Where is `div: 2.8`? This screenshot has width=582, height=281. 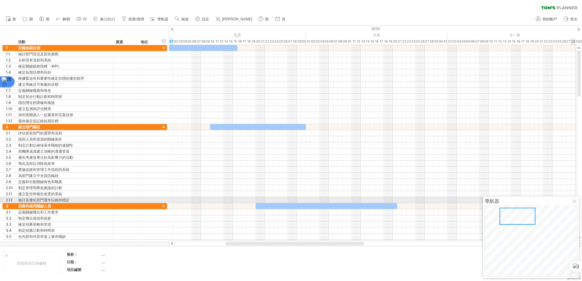 div: 2.8 is located at coordinates (10, 176).